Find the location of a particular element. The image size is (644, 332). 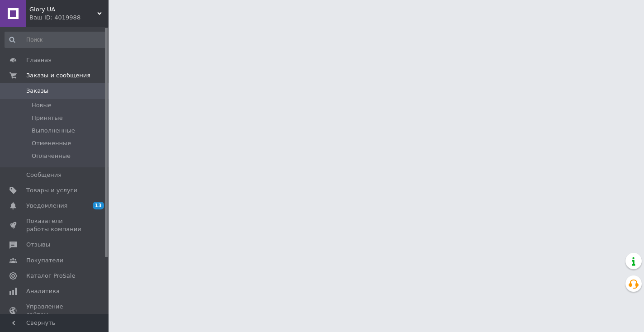

span: Уведомления is located at coordinates (47, 206).